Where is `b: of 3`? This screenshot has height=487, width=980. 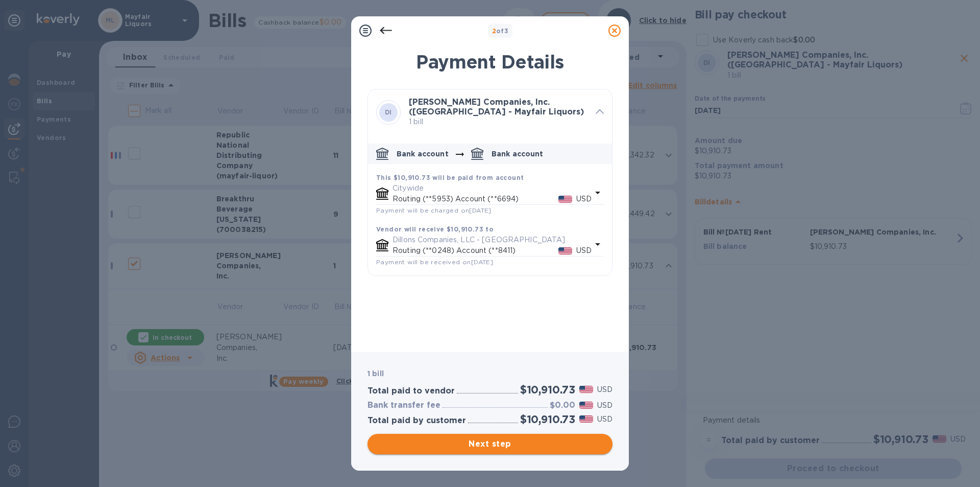
b: of 3 is located at coordinates (500, 31).